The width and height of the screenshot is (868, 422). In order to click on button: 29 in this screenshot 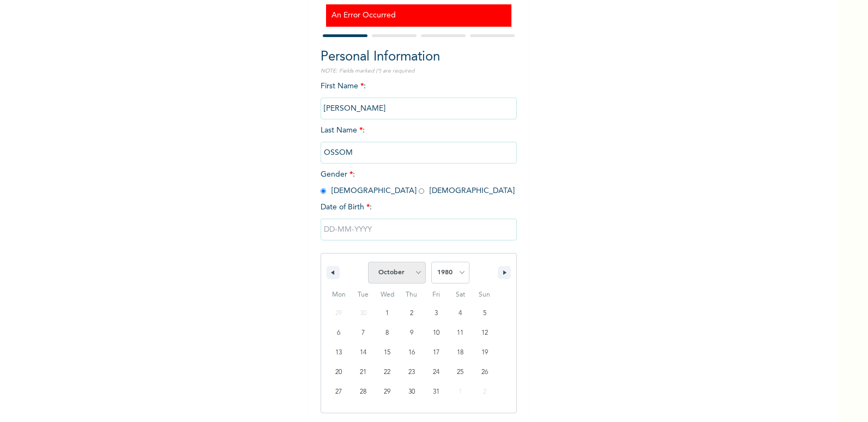, I will do `click(387, 392)`.